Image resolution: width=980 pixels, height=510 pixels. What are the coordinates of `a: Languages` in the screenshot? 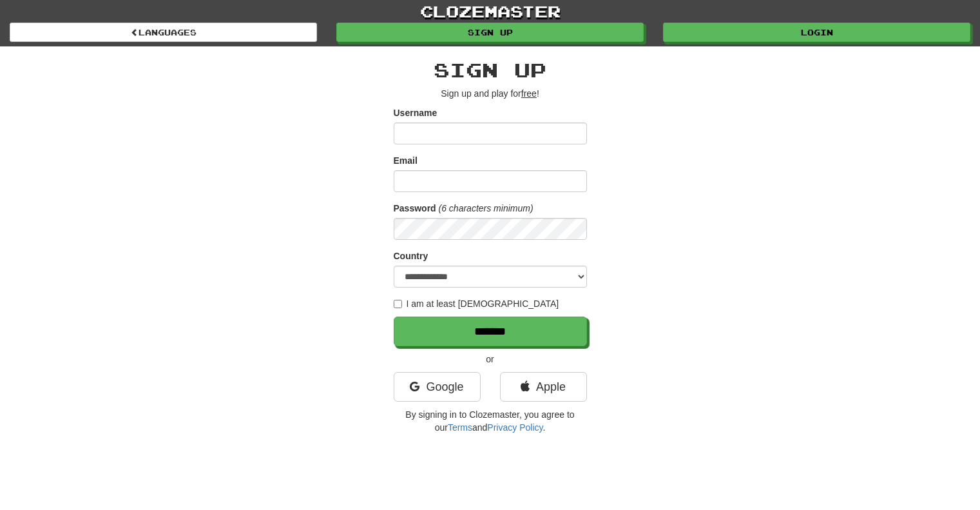 It's located at (163, 33).